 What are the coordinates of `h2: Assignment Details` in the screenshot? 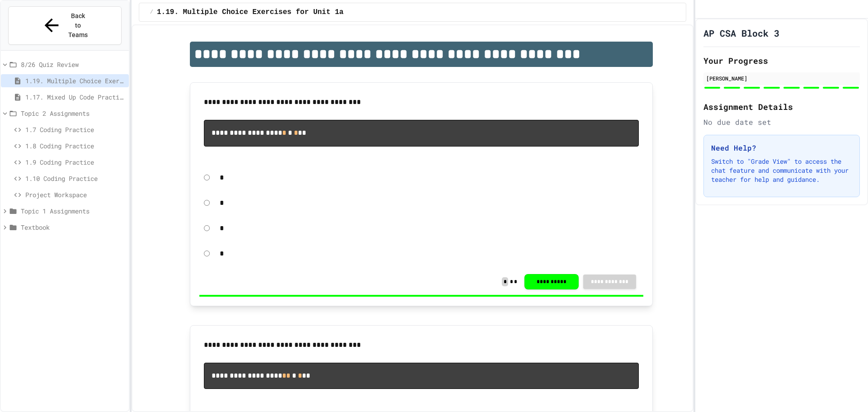 It's located at (782, 107).